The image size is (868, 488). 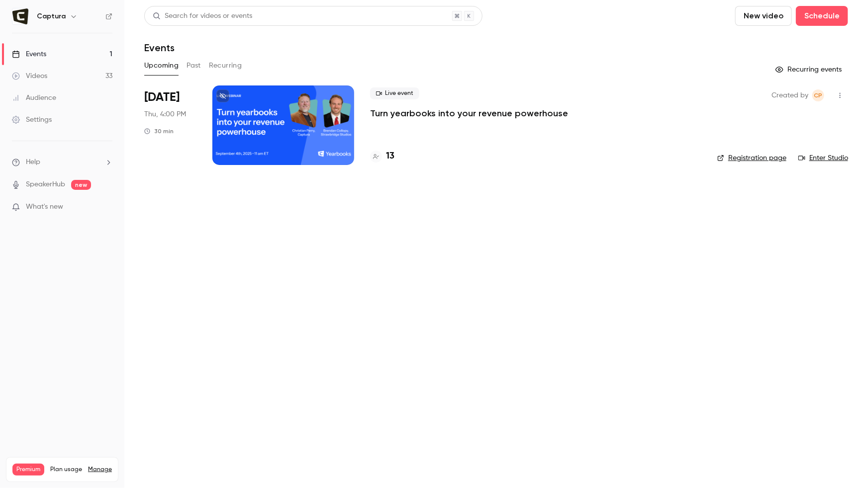 I want to click on p: Turn yearbooks into your revenue powerhouse, so click(x=469, y=113).